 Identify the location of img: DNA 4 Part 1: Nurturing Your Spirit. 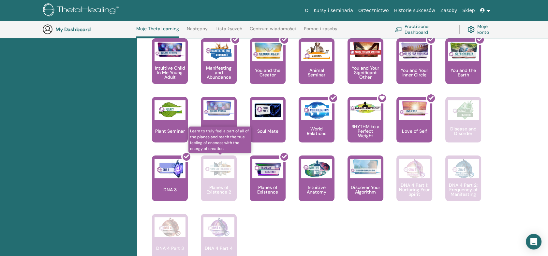
(414, 169).